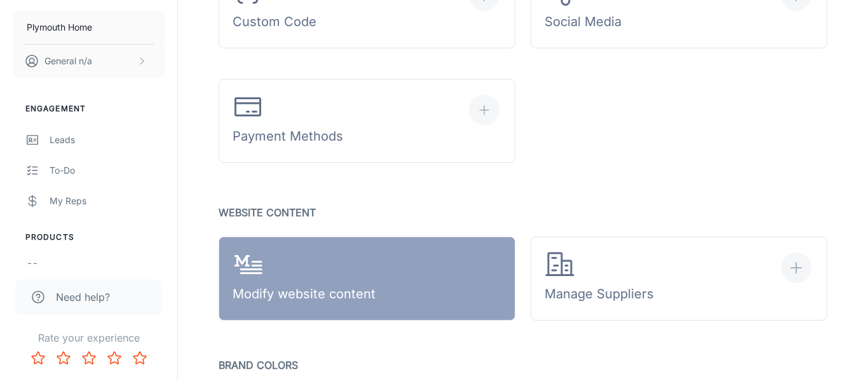  What do you see at coordinates (367, 278) in the screenshot?
I see `a: Modify website content` at bounding box center [367, 278].